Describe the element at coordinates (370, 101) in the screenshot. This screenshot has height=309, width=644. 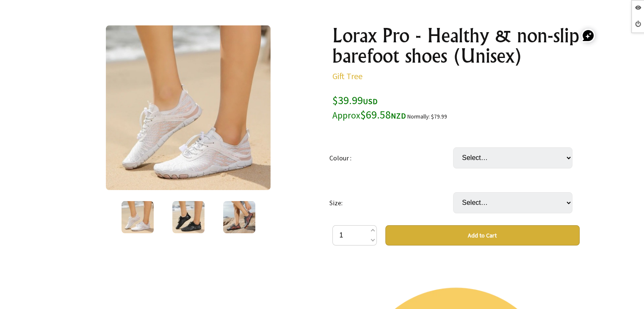
I see `span: USD` at that location.